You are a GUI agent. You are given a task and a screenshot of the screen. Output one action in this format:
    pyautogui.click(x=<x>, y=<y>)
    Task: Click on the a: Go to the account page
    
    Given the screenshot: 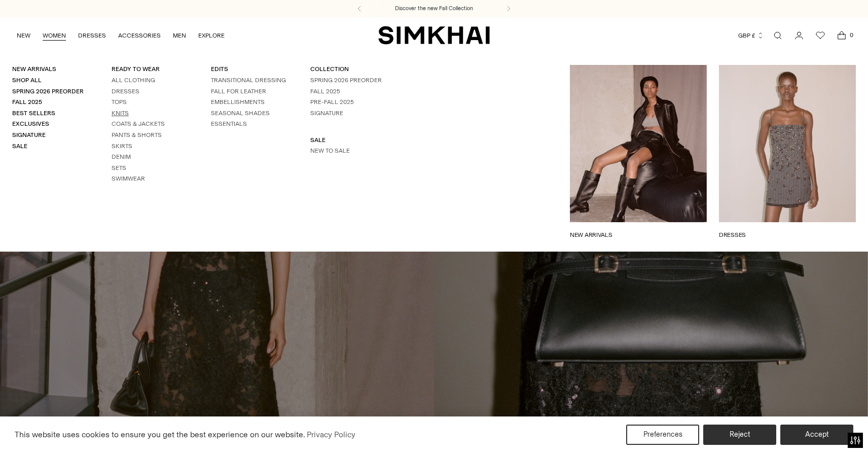 What is the action you would take?
    pyautogui.click(x=799, y=36)
    